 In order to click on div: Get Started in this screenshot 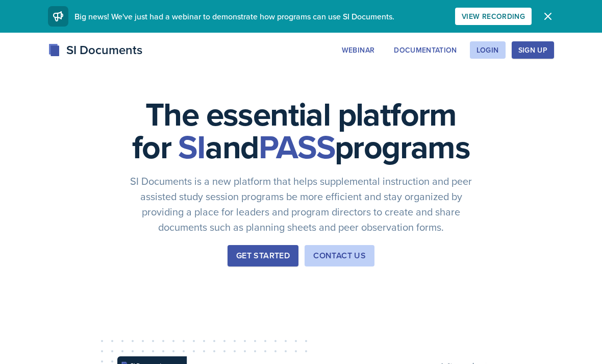, I will do `click(263, 256)`.